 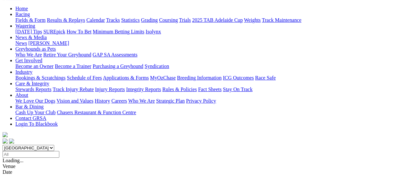 I want to click on a: Purchasing a Greyhound, so click(x=118, y=66).